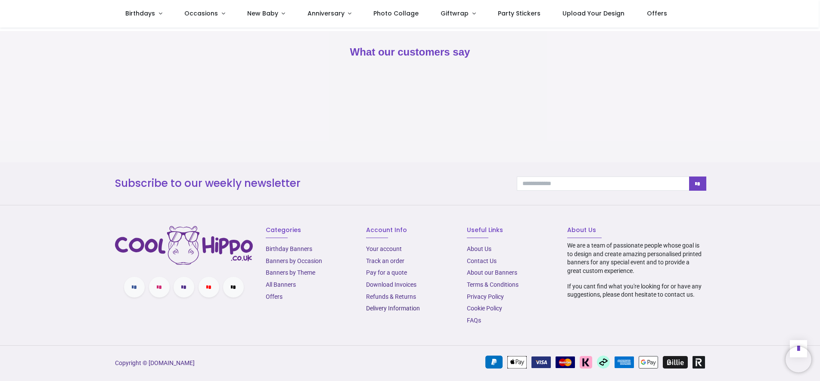  What do you see at coordinates (657, 13) in the screenshot?
I see `span: Offers` at bounding box center [657, 13].